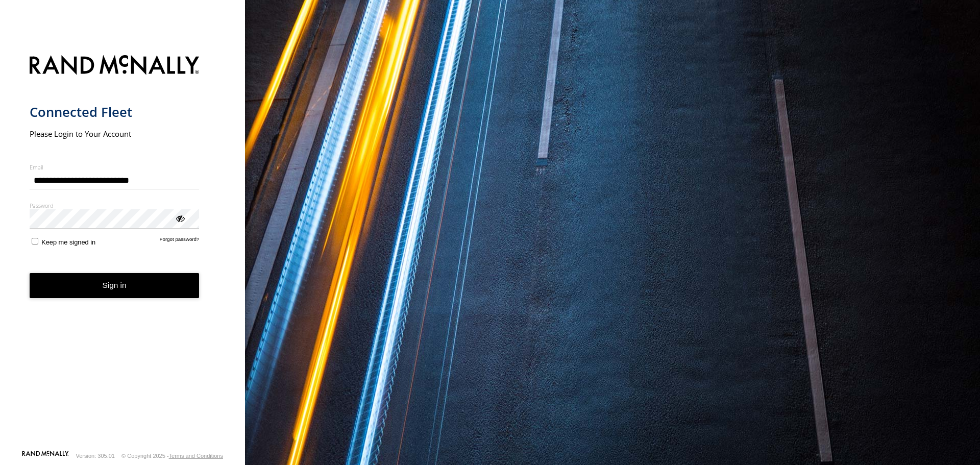  What do you see at coordinates (35, 241) in the screenshot?
I see `input: Keep me signed in` at bounding box center [35, 241].